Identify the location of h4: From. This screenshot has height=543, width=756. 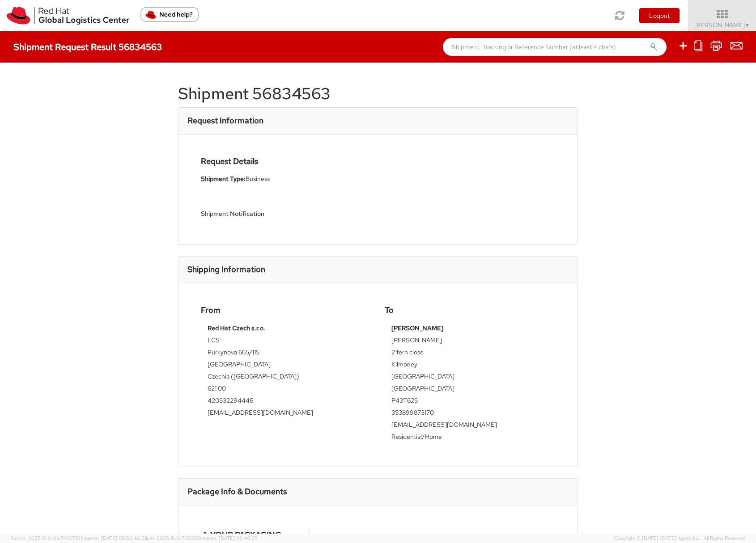
(286, 310).